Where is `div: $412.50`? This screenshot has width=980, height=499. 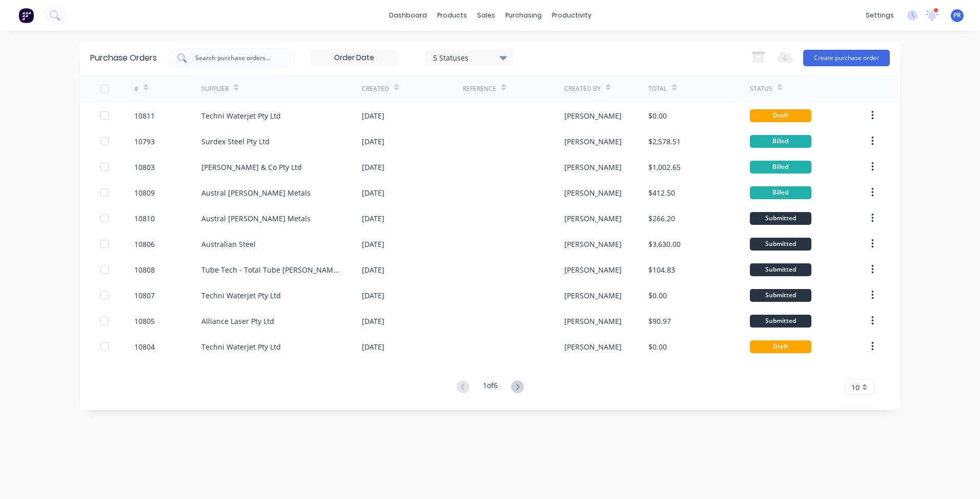 div: $412.50 is located at coordinates (662, 193).